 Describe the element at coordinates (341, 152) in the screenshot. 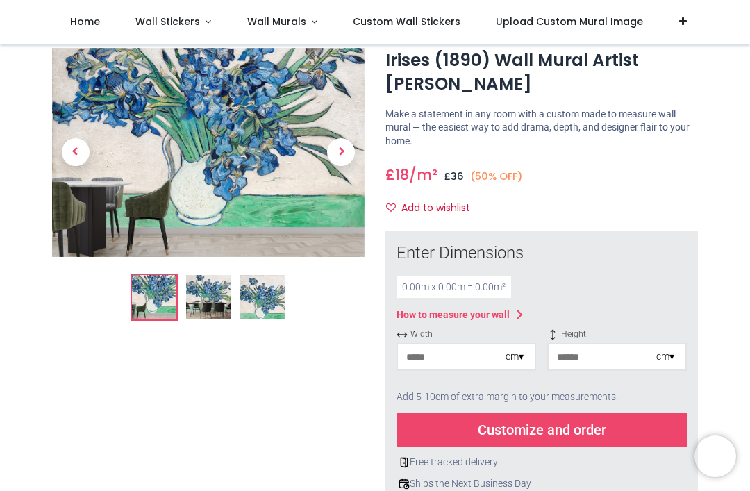

I see `span: Next` at that location.